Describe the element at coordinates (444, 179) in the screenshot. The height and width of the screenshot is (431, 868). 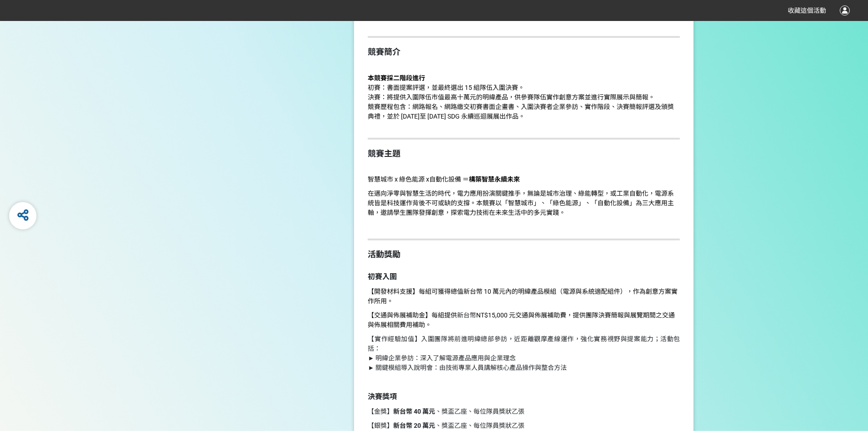
I see `span: 智慧城市 x 綠色能源 x自動化設備 ＝` at that location.